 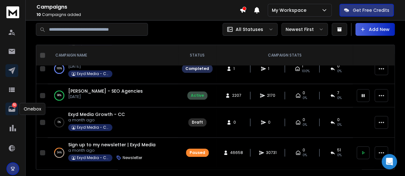 I want to click on div: Paused, so click(x=197, y=153).